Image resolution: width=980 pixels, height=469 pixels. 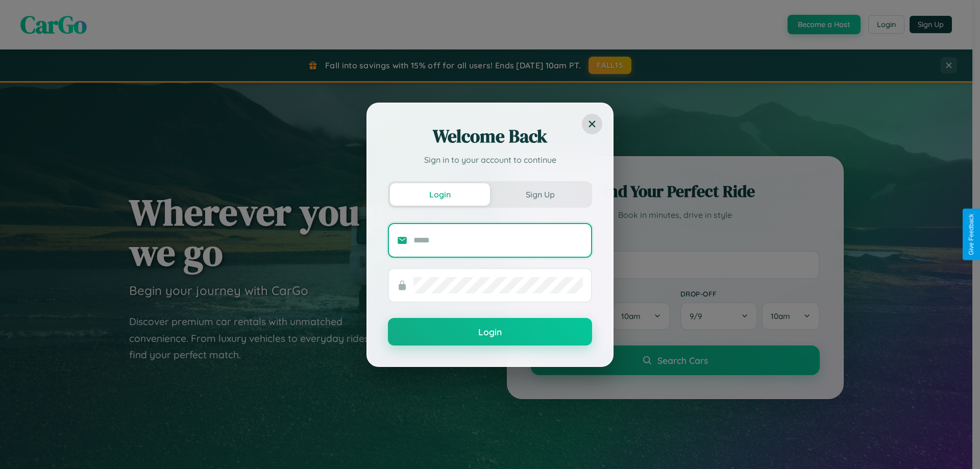 I want to click on p: Sign in to your account to continue, so click(x=490, y=160).